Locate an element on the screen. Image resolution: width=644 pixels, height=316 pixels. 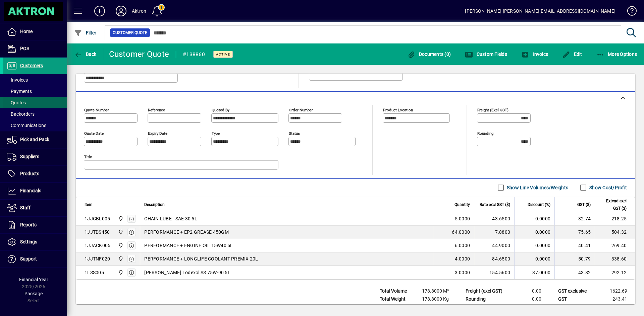
a: Quotes is located at coordinates (35, 103).